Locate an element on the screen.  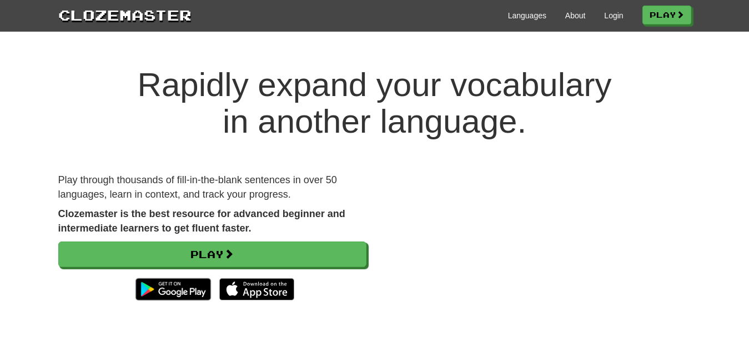
a: Clozemaster is located at coordinates (125, 14).